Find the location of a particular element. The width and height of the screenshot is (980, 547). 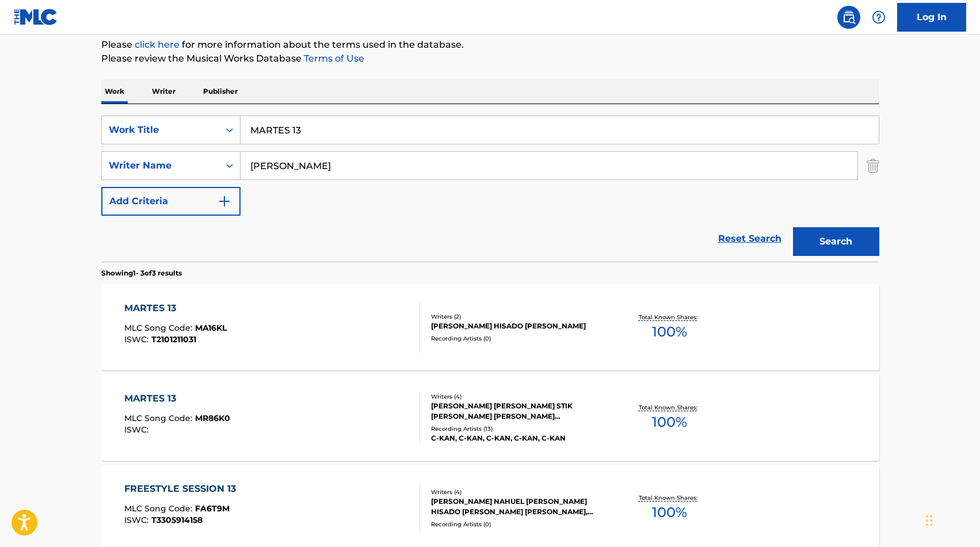

form: Search Form is located at coordinates (490, 189).